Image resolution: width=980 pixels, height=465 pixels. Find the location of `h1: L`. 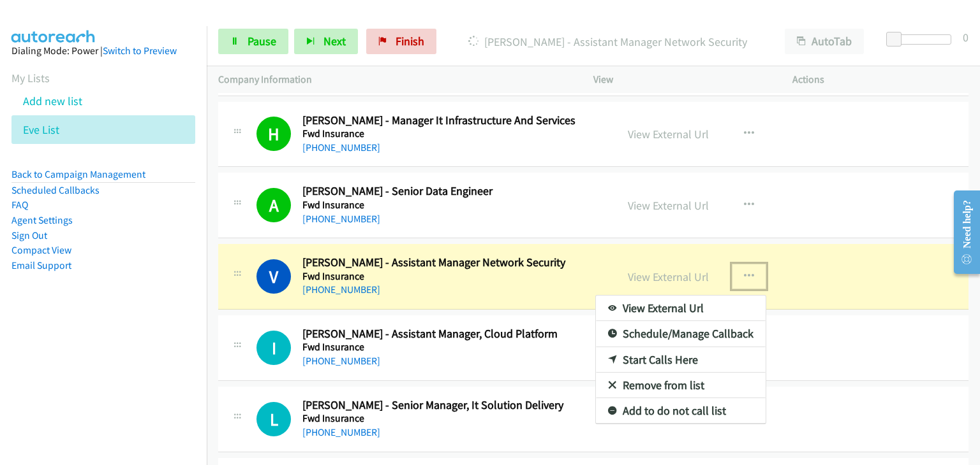

h1: L is located at coordinates (274, 420).